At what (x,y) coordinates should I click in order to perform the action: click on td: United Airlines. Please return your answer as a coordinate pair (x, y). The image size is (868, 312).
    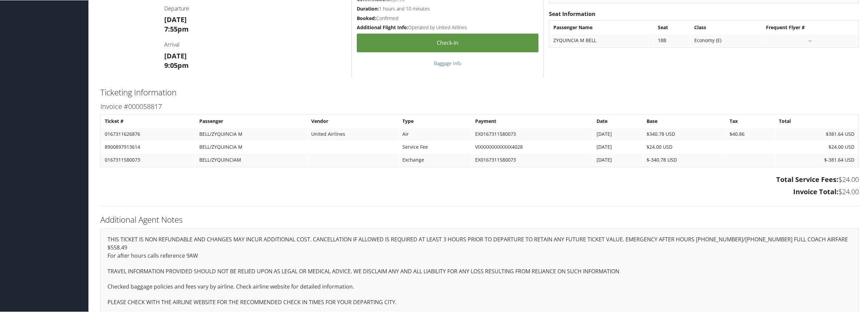
    Looking at the image, I should click on (353, 134).